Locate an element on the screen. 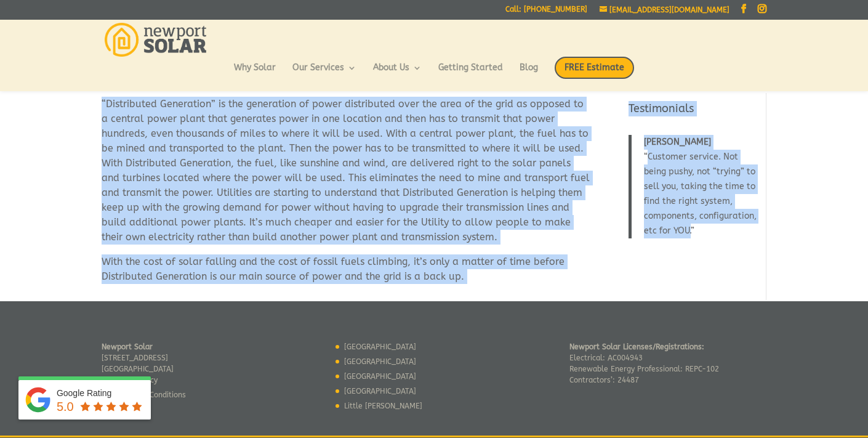  a: Why Solar is located at coordinates (255, 74).